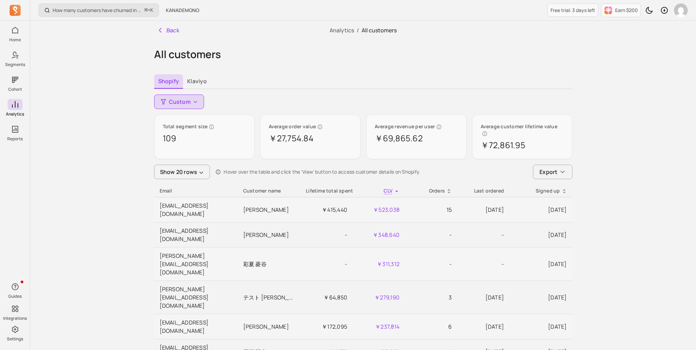  I want to click on p: Average order value, so click(310, 127).